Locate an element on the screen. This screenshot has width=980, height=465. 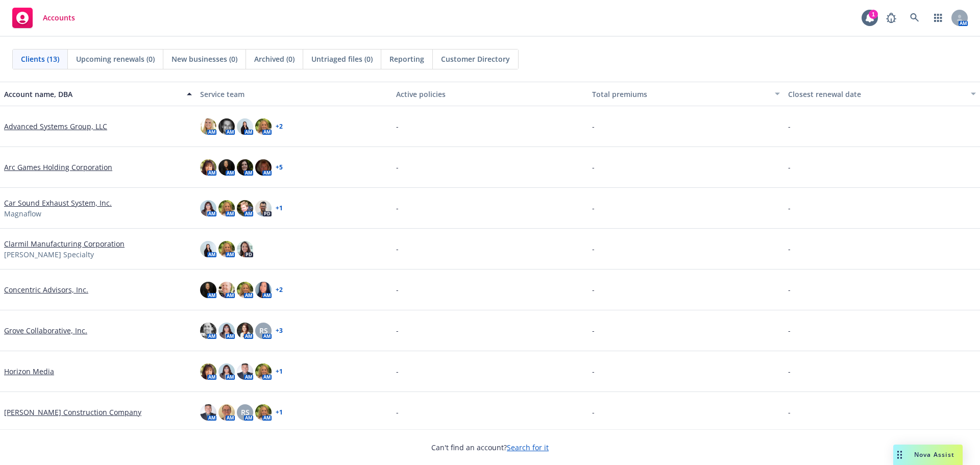
span: Reporting is located at coordinates (407, 58).